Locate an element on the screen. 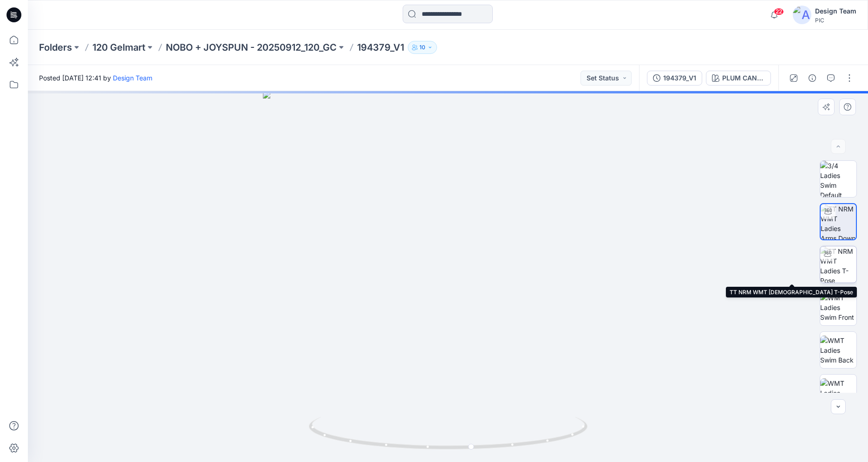  a: 120 Gelmart is located at coordinates (119, 47).